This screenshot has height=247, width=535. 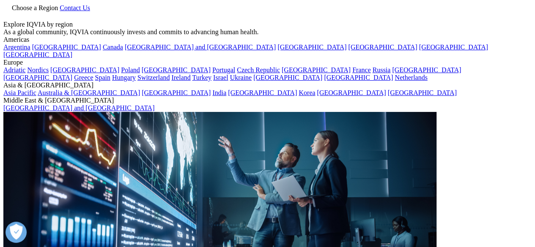 I want to click on span: Contact Us, so click(x=75, y=8).